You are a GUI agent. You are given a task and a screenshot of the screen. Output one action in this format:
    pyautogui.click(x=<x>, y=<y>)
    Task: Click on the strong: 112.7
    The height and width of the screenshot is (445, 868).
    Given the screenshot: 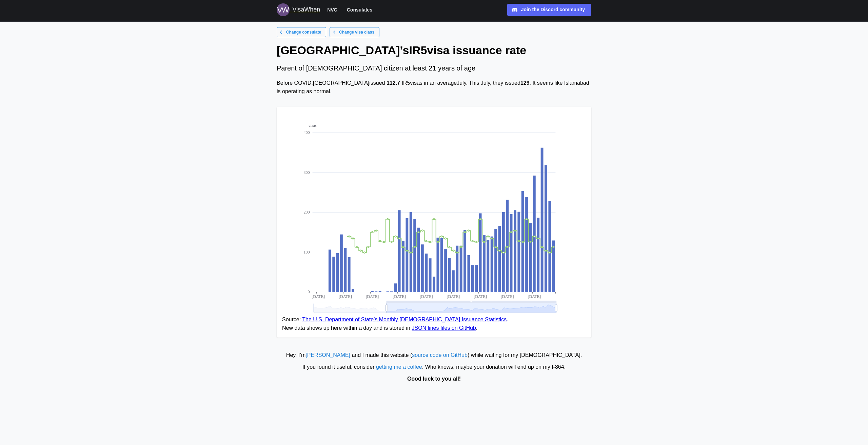 What is the action you would take?
    pyautogui.click(x=393, y=83)
    